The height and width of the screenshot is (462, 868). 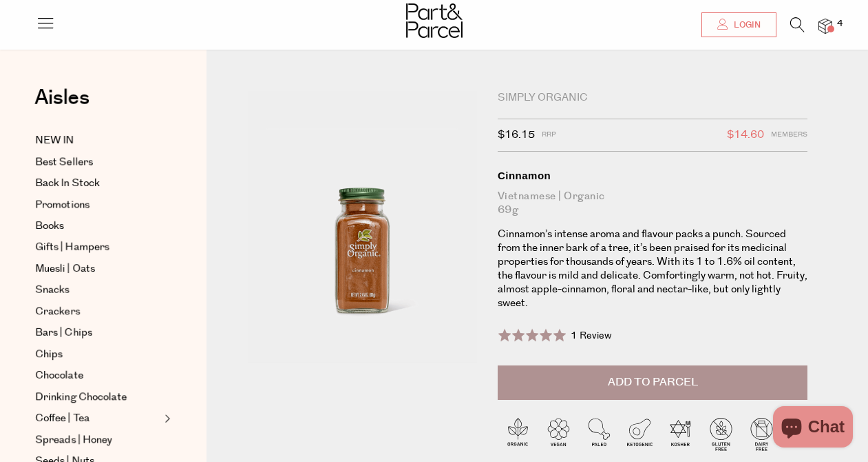 What do you see at coordinates (54, 140) in the screenshot?
I see `span: NEW IN` at bounding box center [54, 140].